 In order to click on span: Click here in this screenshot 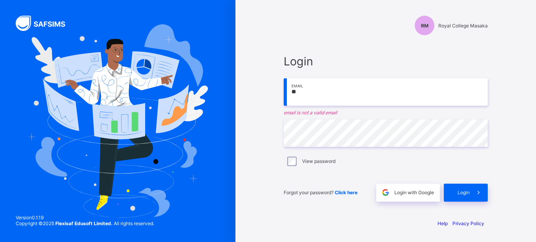, I will do `click(346, 192)`.